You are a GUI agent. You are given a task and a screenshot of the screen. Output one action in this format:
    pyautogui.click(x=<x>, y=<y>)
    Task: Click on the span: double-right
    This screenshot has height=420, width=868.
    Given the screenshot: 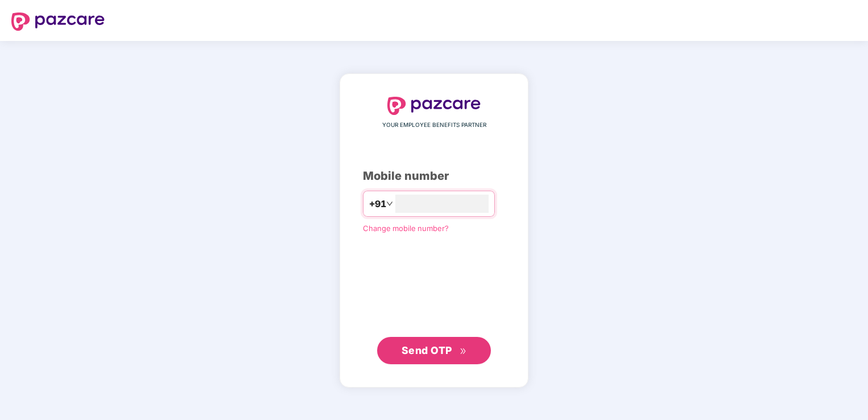 What is the action you would take?
    pyautogui.click(x=463, y=351)
    